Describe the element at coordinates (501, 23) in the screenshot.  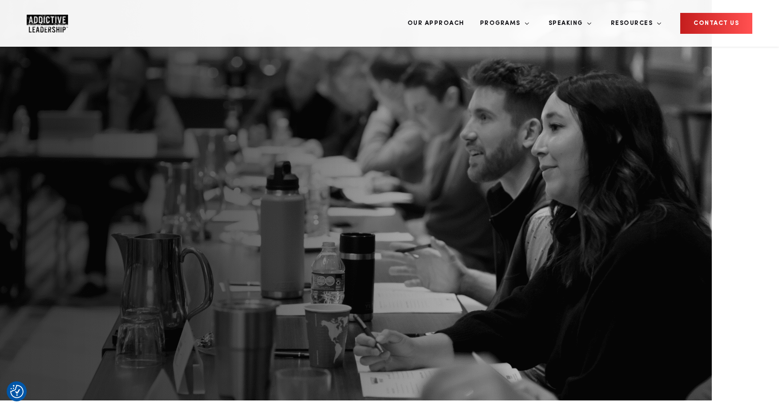
I see `a: Programs` at that location.